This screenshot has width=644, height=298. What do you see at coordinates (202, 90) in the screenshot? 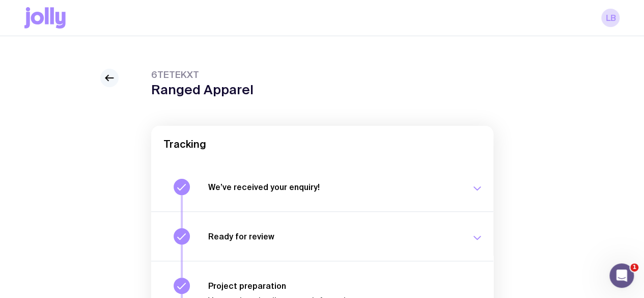
I see `h1: Ranged Apparel` at bounding box center [202, 90].